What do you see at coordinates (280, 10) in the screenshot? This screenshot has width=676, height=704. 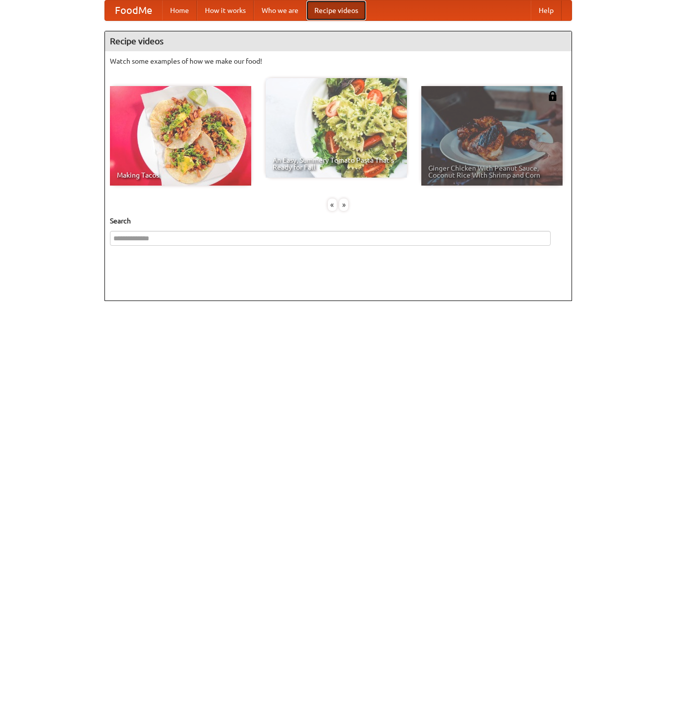 I see `a: Who we are` at bounding box center [280, 10].